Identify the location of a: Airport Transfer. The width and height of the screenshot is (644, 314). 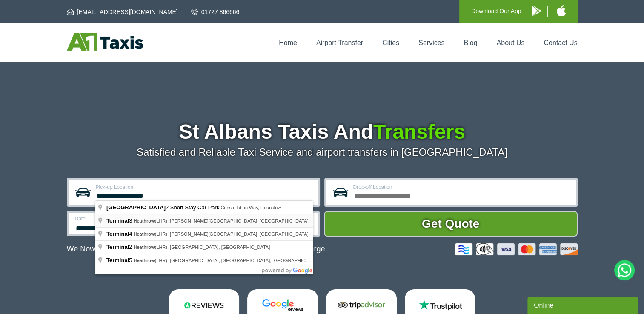
(340, 43).